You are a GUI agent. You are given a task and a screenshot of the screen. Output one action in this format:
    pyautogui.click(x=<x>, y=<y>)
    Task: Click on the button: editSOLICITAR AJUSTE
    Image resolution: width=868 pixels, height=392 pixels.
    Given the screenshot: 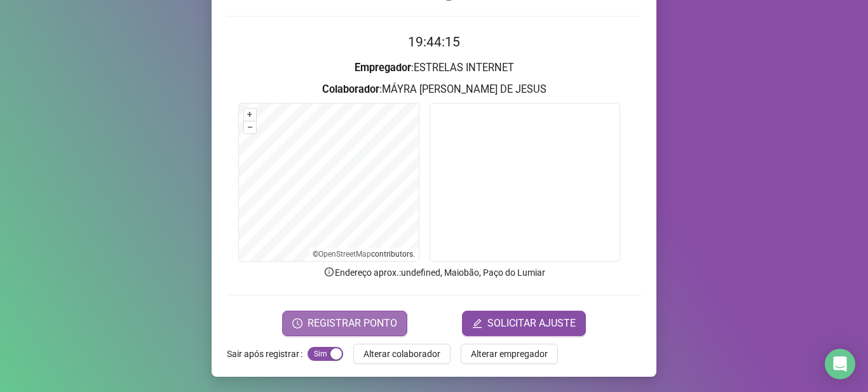 What is the action you would take?
    pyautogui.click(x=524, y=323)
    